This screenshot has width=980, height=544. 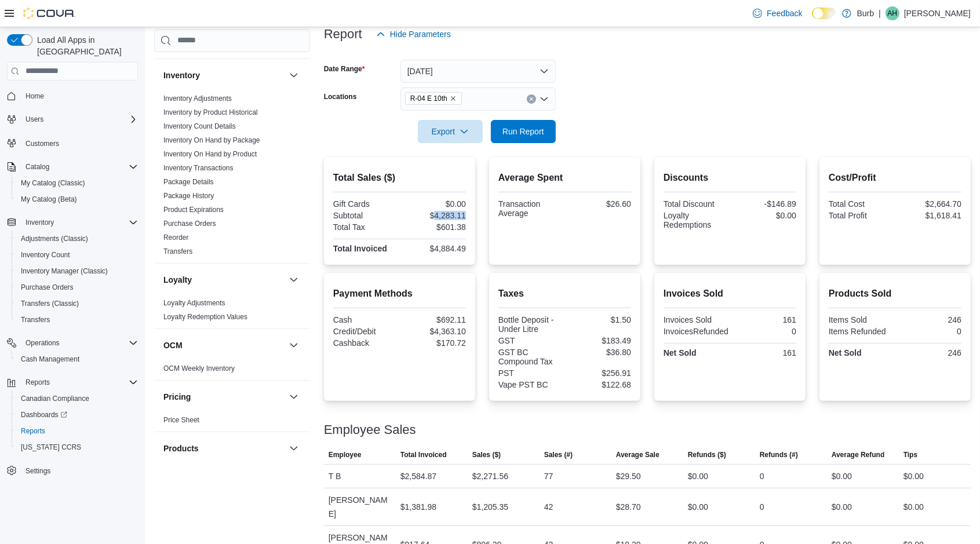 What do you see at coordinates (47, 287) in the screenshot?
I see `a: Purchase Orders` at bounding box center [47, 287].